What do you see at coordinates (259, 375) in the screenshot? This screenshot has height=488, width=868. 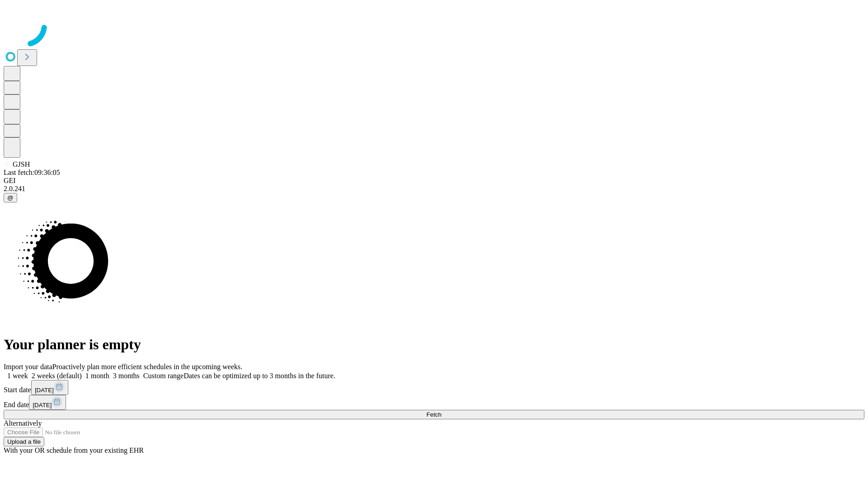 I see `span: Dates can be optimized up to 3 months in the future.` at bounding box center [259, 375].